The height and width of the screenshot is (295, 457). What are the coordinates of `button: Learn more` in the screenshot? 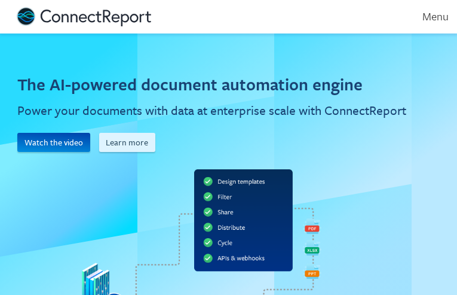 It's located at (127, 142).